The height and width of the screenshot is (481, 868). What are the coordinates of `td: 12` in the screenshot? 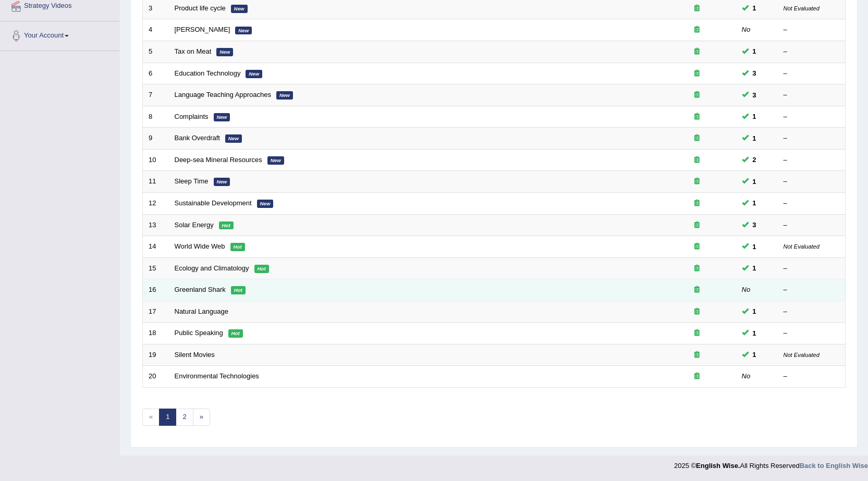 It's located at (156, 203).